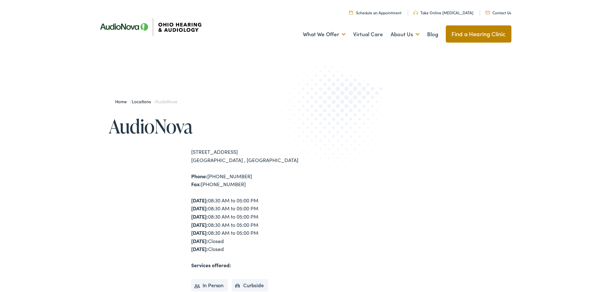 The width and height of the screenshot is (604, 292). I want to click on strong: Phone:, so click(199, 176).